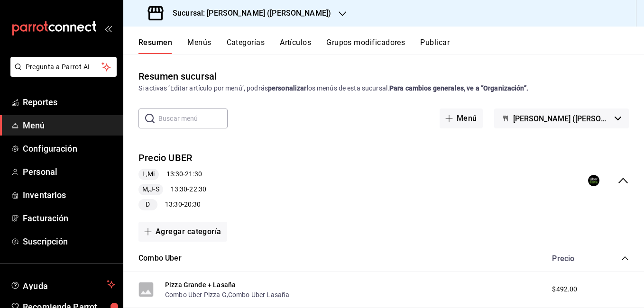 The height and width of the screenshot is (308, 644). I want to click on button: open_drawer_menu, so click(108, 29).